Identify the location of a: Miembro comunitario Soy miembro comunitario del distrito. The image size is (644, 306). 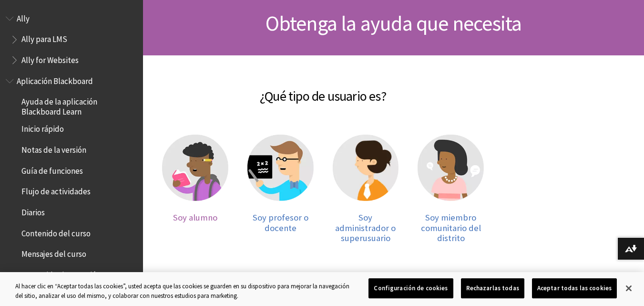
(451, 189).